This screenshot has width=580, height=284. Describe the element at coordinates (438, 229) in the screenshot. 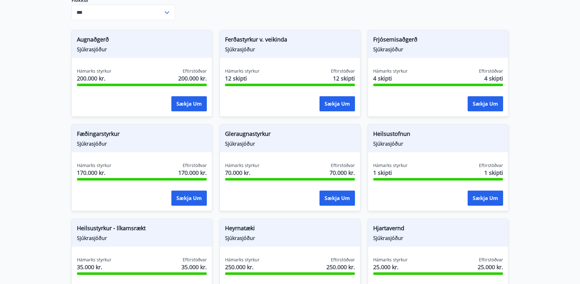

I see `span: Hjartavernd` at that location.